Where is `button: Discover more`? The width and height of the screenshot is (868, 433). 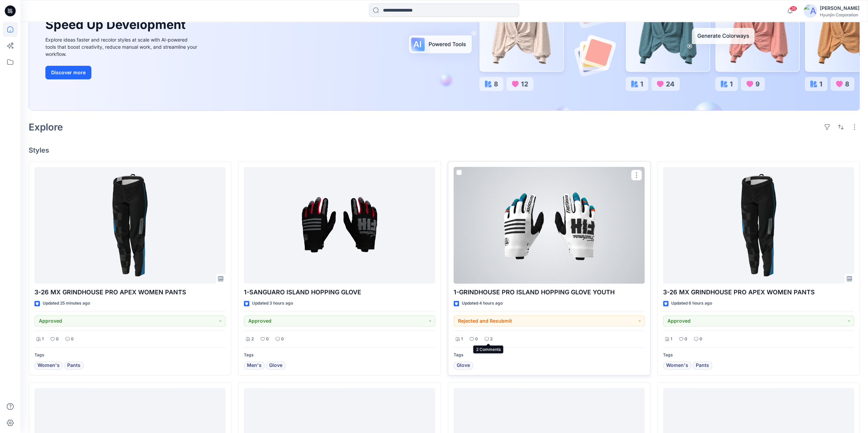
button: Discover more is located at coordinates (68, 73).